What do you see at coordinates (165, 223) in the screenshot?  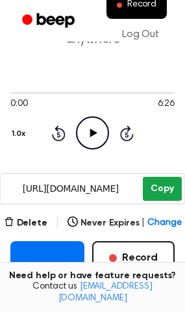 I see `span: Change` at bounding box center [165, 223].